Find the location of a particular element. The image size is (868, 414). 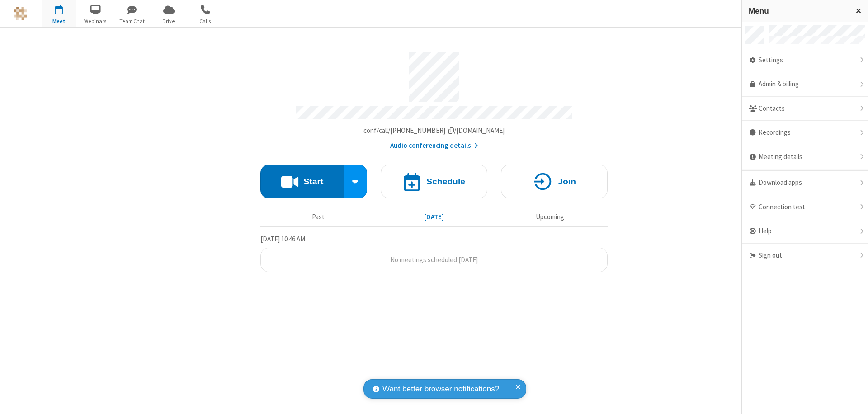

section: Today's Meetings is located at coordinates (434, 253).